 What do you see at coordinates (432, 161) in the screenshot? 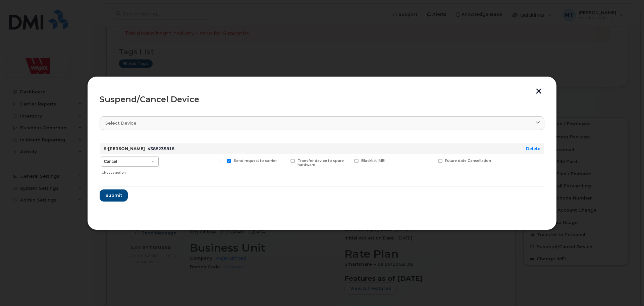
I see `input: Future date Cancellation` at bounding box center [432, 161].